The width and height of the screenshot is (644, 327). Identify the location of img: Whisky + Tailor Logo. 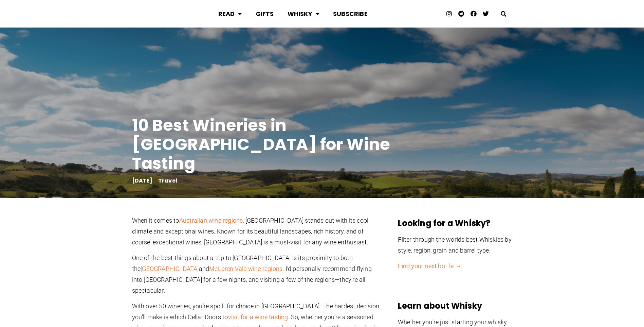
(170, 14).